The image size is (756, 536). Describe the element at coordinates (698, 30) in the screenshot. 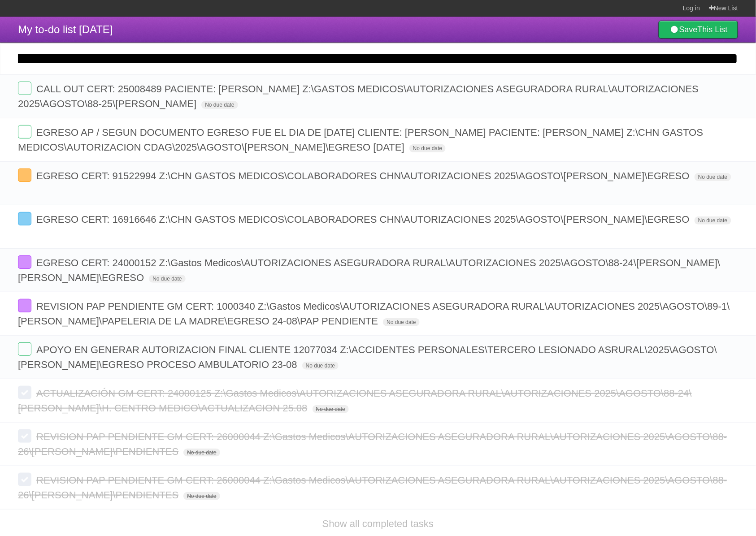

I see `a: SaveThis List` at that location.